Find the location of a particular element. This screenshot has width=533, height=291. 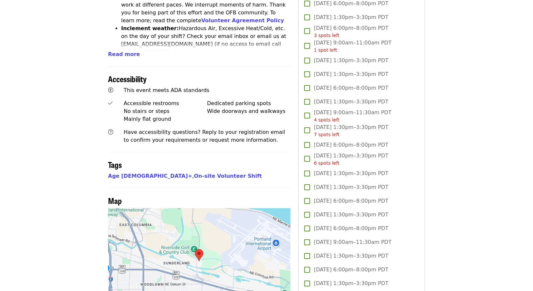

div: Wide doorways and walkways is located at coordinates (248, 111).